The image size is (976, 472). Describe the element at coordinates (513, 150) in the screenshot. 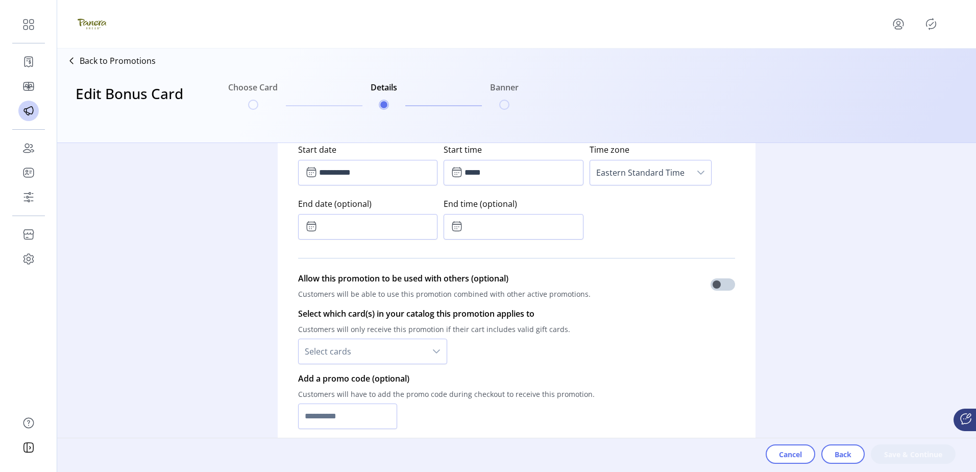

I see `label: Start time` at that location.